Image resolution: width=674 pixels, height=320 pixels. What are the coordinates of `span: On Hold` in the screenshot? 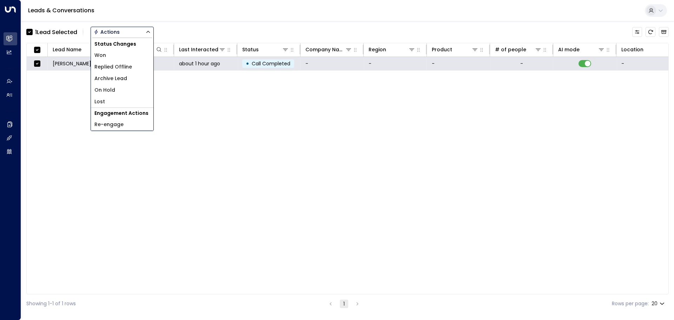 It's located at (105, 90).